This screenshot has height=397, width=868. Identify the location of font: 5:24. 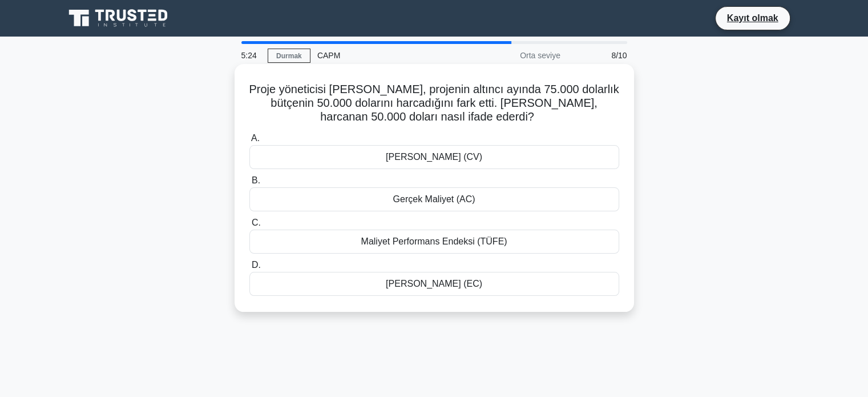
(249, 55).